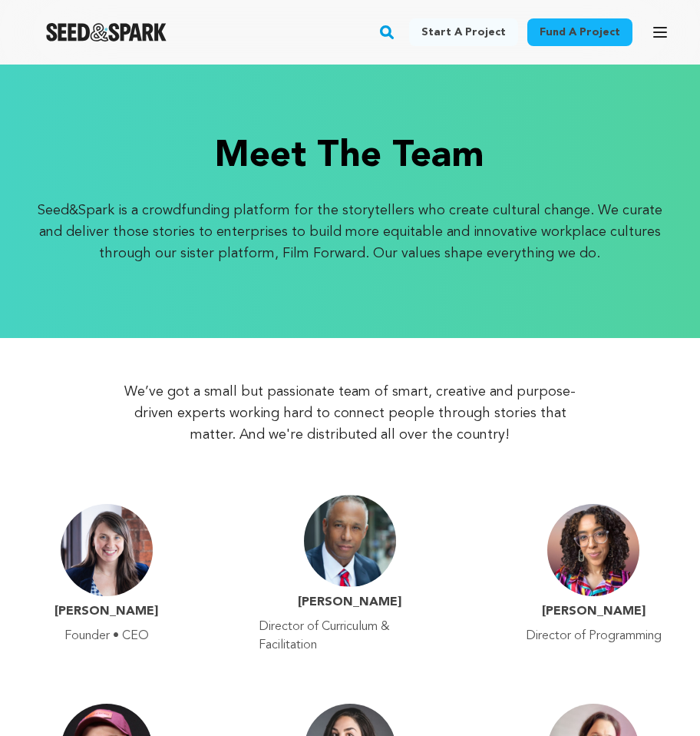 Image resolution: width=700 pixels, height=736 pixels. I want to click on p: Director of Programming, so click(593, 636).